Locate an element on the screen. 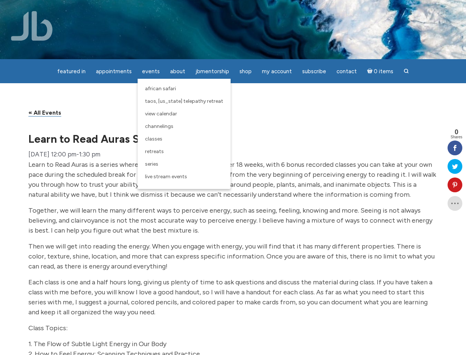 The height and width of the screenshot is (355, 466). a: JBMentorship is located at coordinates (212, 71).